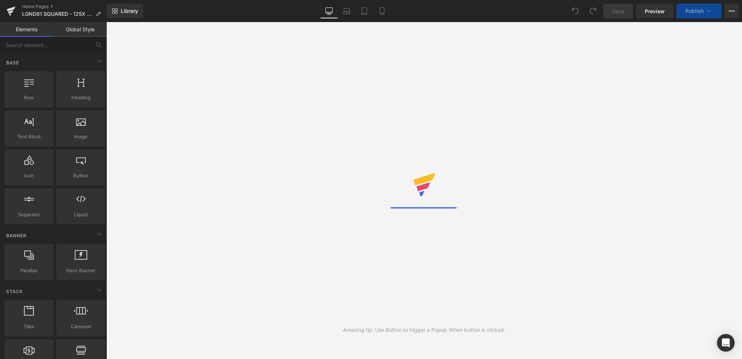  I want to click on span: Text Block, so click(29, 137).